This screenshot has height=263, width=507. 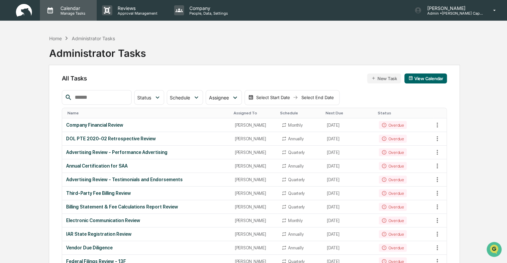 I want to click on span: Status, so click(x=144, y=97).